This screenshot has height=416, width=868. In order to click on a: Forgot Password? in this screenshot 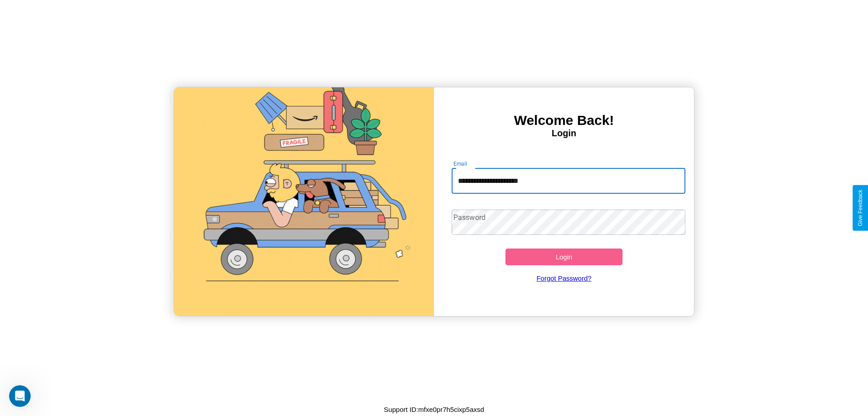, I will do `click(564, 278)`.